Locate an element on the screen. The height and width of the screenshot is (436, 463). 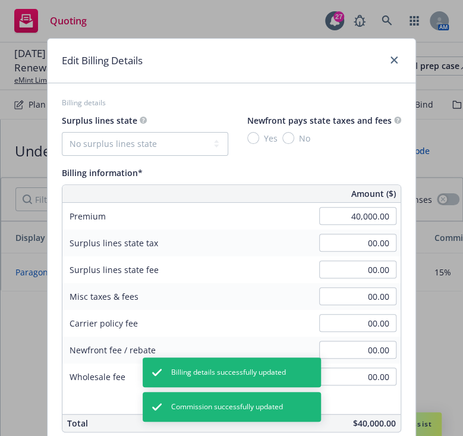
input: Yes is located at coordinates (253, 138).